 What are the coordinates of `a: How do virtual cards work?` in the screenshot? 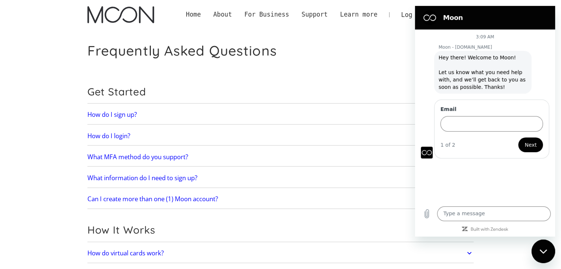 It's located at (281, 253).